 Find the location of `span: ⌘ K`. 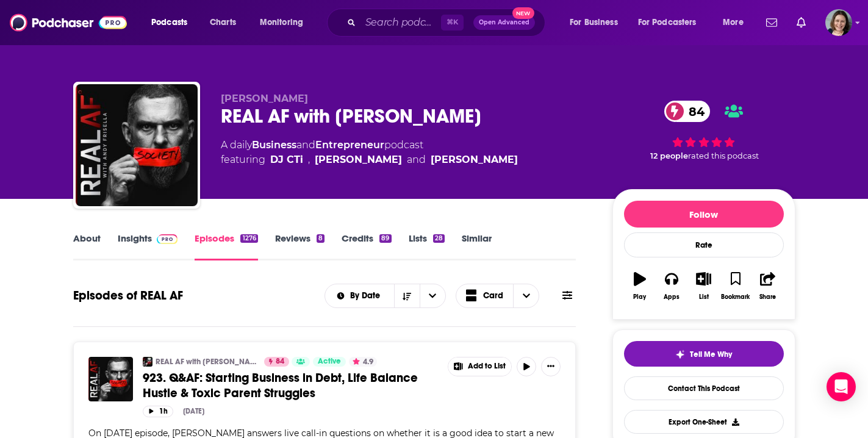

span: ⌘ K is located at coordinates (452, 22).